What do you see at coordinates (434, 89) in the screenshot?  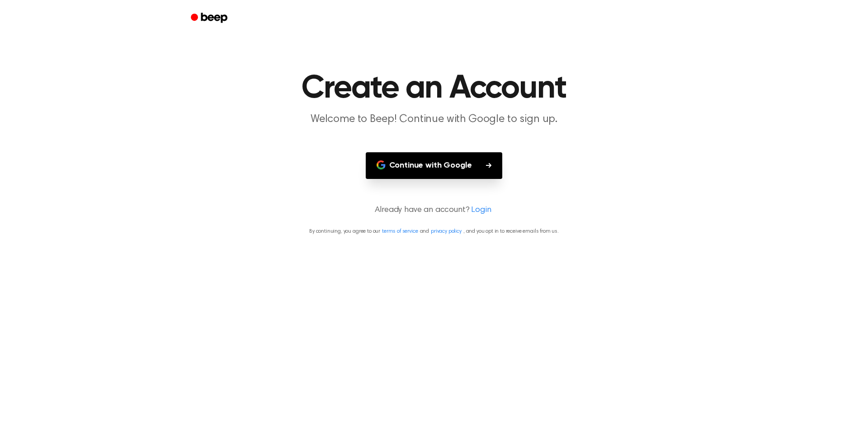 I see `h1: Create an Account` at bounding box center [434, 89].